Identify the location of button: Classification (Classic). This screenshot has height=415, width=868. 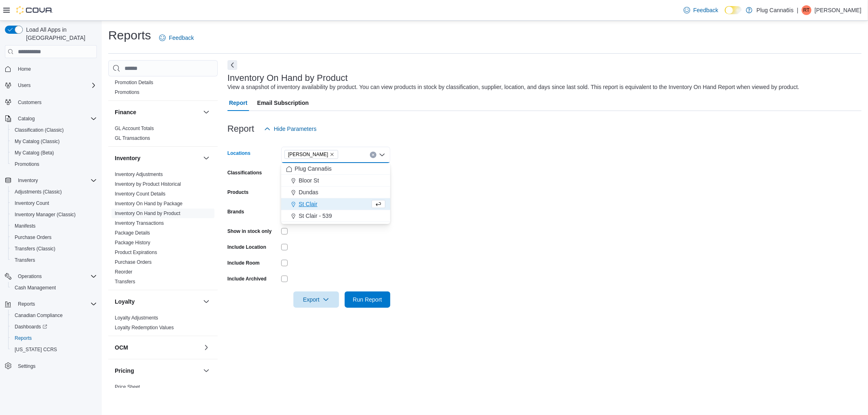
(54, 131).